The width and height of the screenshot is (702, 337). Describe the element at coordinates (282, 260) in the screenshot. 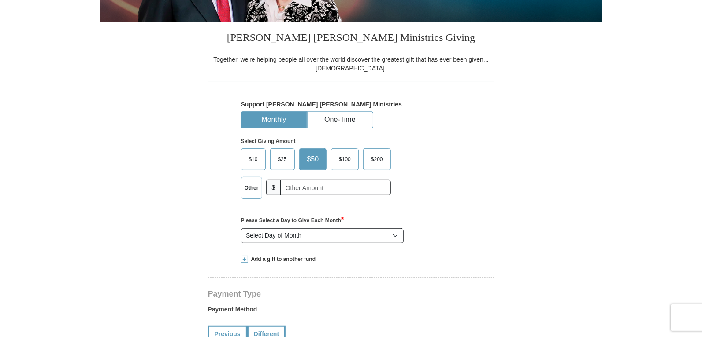

I see `span: Add a gift to another fund` at that location.